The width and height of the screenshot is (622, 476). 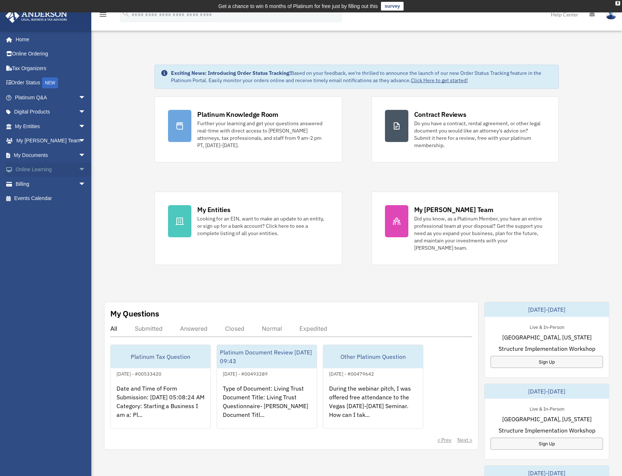 I want to click on div: My Entities, so click(x=214, y=210).